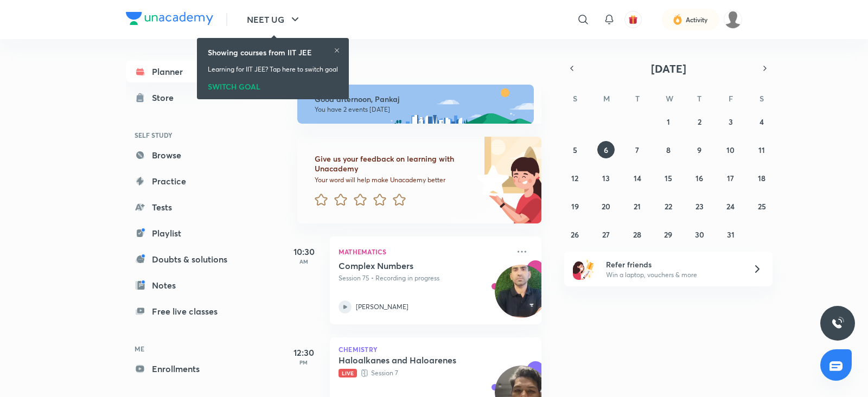  Describe the element at coordinates (575, 206) in the screenshot. I see `abbr: October 19, 2025` at that location.